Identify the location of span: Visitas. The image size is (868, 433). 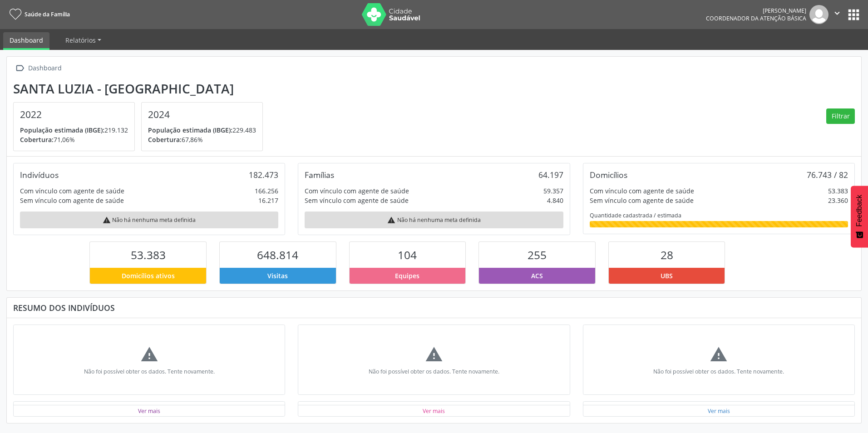
(277, 275).